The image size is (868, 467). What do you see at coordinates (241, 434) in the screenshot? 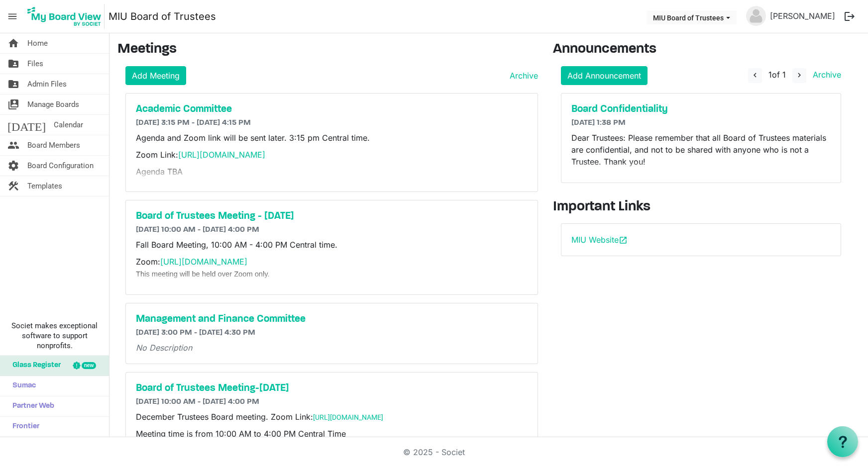
I see `span: Meeting time is from 10:00 AM to 4:00 PM Central Time` at bounding box center [241, 434].